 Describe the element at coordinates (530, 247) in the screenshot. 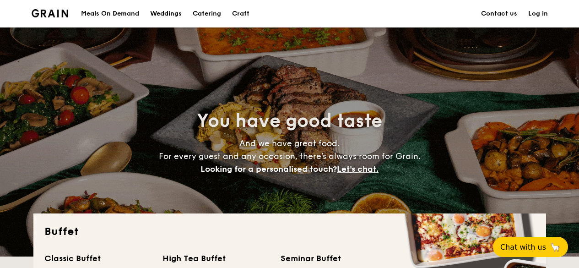

I see `button: Chat with us🦙` at that location.